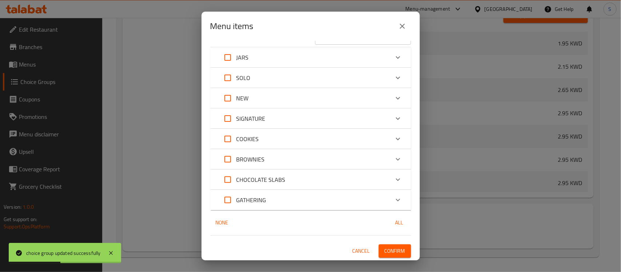 The height and width of the screenshot is (272, 621). What do you see at coordinates (361, 251) in the screenshot?
I see `span: Cancel` at bounding box center [361, 251].